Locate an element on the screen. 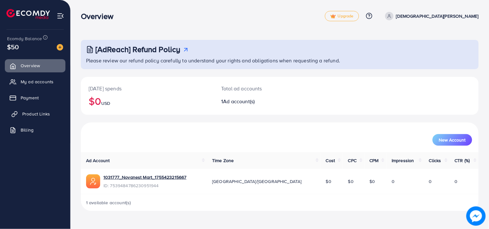  span: Ad account(s) is located at coordinates (239, 101).